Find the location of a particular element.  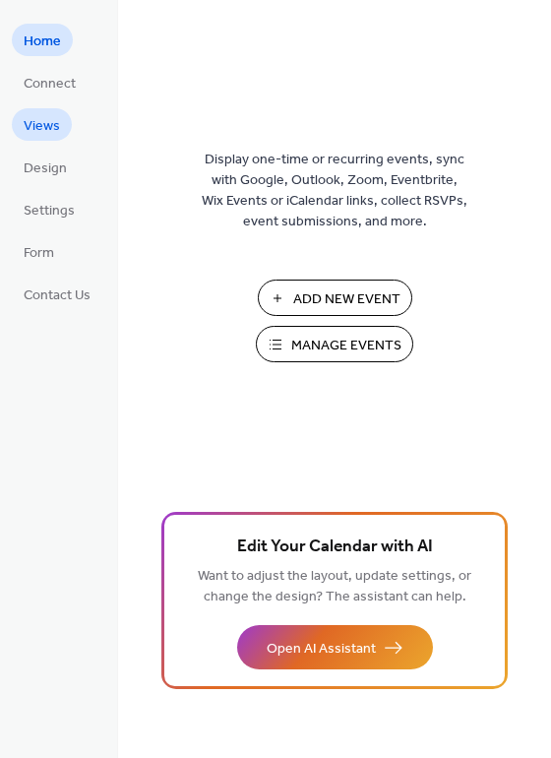

span: Home is located at coordinates (42, 41).